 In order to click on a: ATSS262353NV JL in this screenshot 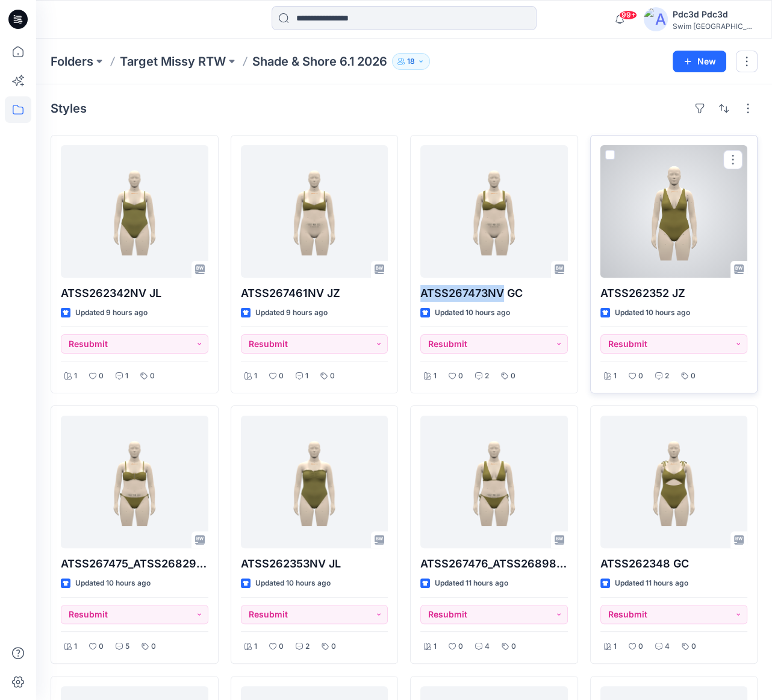, I will do `click(314, 482)`.